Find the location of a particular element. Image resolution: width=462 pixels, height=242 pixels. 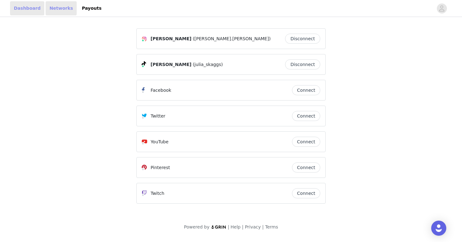

div: Open Intercom Messenger is located at coordinates (438, 228).